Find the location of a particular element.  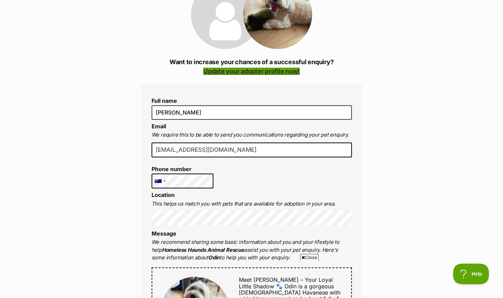

strong: Homeless Hounds Animal Rescue is located at coordinates (203, 250).